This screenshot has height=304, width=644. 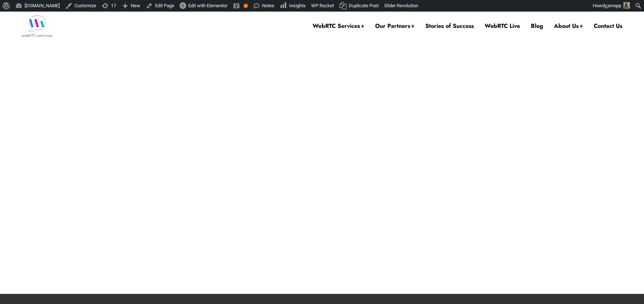 I want to click on div: OK, so click(x=246, y=6).